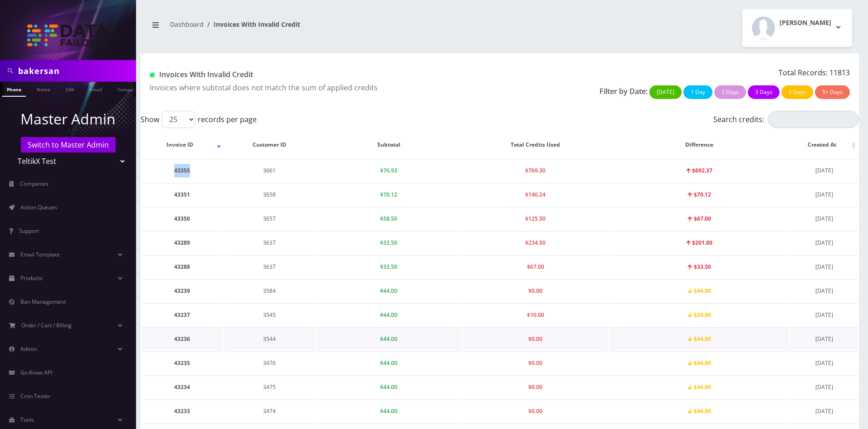  What do you see at coordinates (270, 194) in the screenshot?
I see `td: 3658` at bounding box center [270, 194].